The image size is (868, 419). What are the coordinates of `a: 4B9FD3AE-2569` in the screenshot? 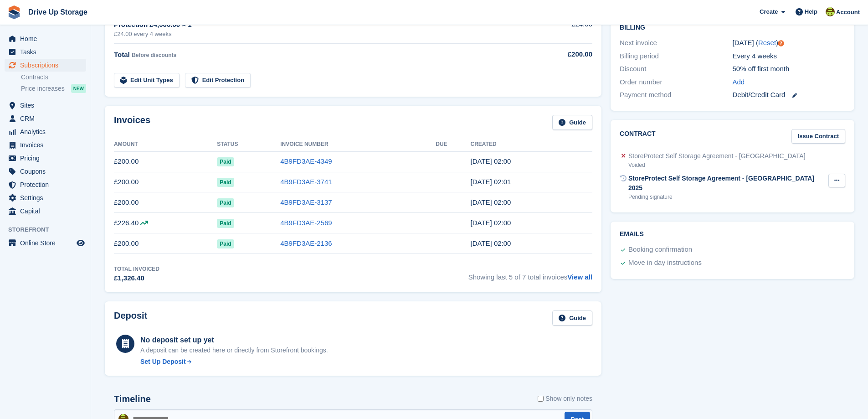 It's located at (306, 222).